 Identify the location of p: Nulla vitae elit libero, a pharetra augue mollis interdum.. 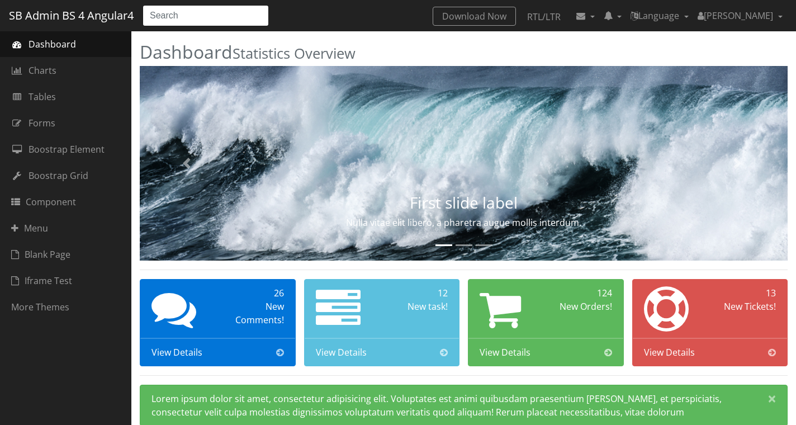
(464, 223).